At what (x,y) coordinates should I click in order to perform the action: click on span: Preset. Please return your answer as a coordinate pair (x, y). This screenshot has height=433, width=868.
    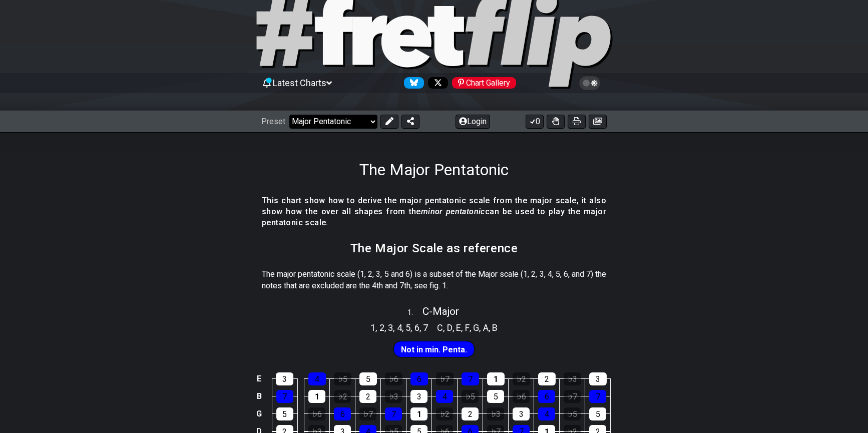
    Looking at the image, I should click on (273, 121).